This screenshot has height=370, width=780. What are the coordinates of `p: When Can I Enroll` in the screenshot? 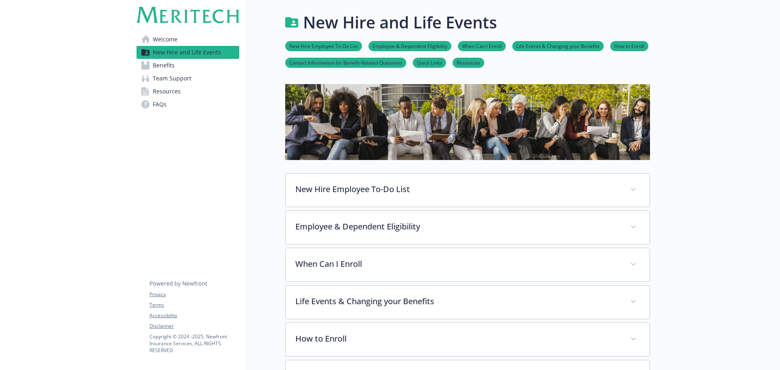 It's located at (458, 264).